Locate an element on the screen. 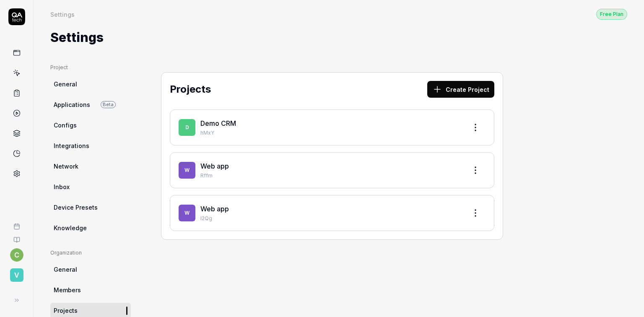 This screenshot has width=644, height=317. a: Book a call with us is located at coordinates (16, 223).